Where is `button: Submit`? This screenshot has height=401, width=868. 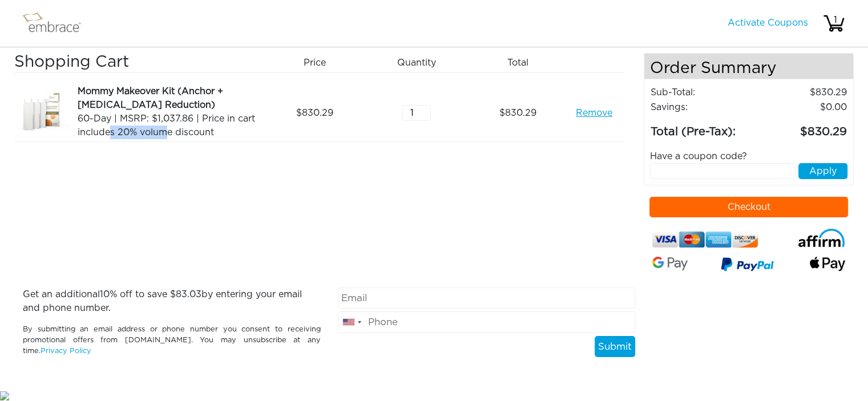
button: Submit is located at coordinates (614, 347).